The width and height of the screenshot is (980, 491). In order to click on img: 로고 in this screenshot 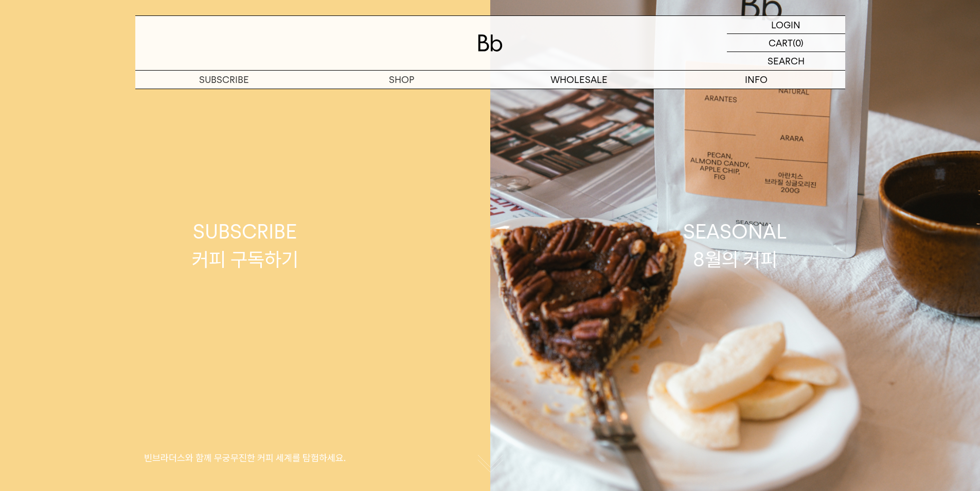, I will do `click(491, 43)`.